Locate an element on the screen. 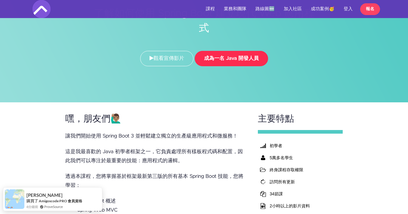 The width and height of the screenshot is (408, 214). font: 主要特點 is located at coordinates (276, 119).